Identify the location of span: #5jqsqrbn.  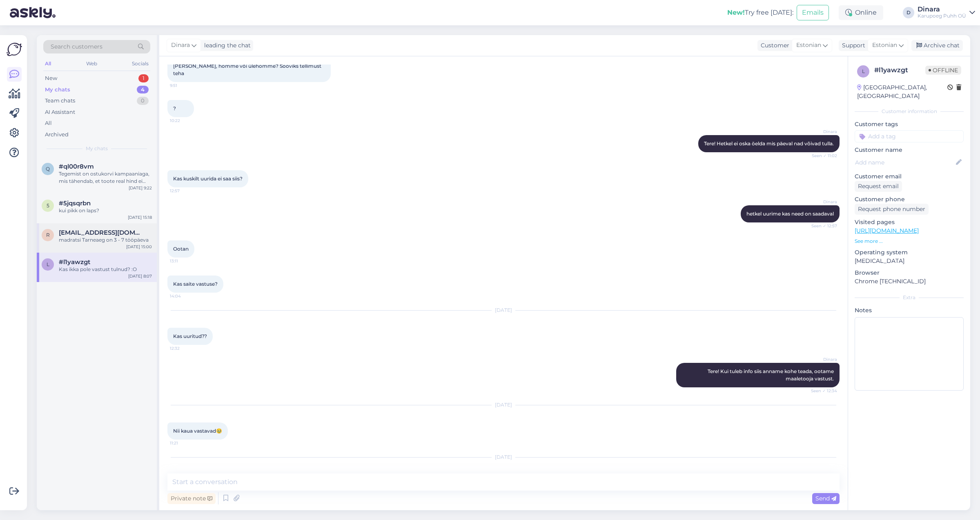
(75, 203).